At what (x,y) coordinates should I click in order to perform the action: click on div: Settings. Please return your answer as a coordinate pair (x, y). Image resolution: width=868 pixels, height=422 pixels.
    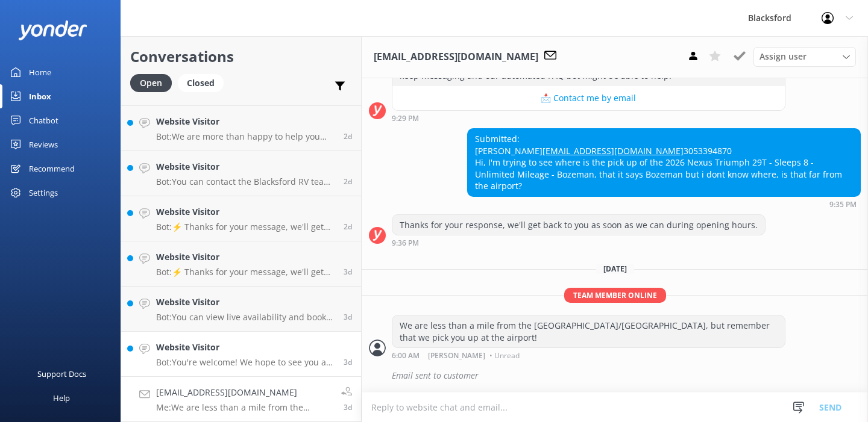
    Looking at the image, I should click on (43, 193).